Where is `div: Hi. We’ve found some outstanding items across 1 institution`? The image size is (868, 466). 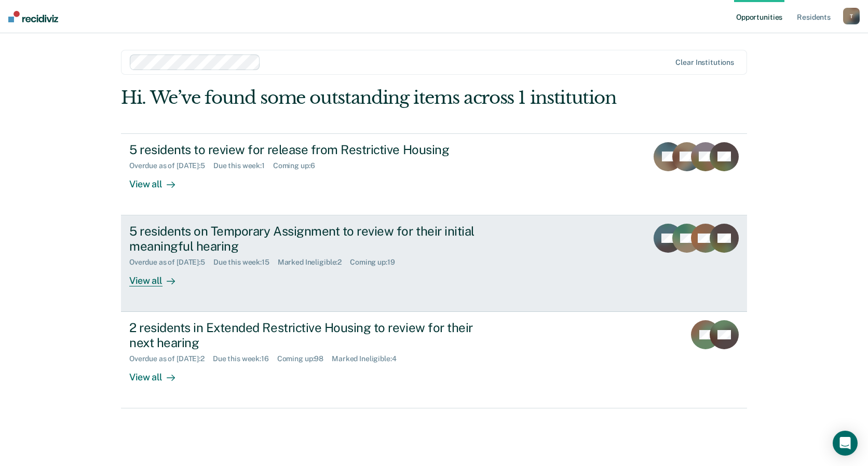
div: Hi. We’ve found some outstanding items across 1 institution is located at coordinates (371, 98).